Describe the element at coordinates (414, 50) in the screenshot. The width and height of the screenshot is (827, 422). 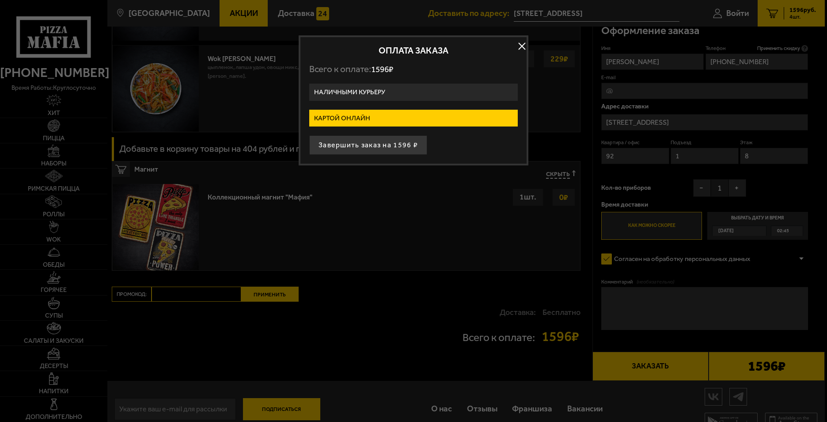
I see `h2: Оплата заказа` at that location.